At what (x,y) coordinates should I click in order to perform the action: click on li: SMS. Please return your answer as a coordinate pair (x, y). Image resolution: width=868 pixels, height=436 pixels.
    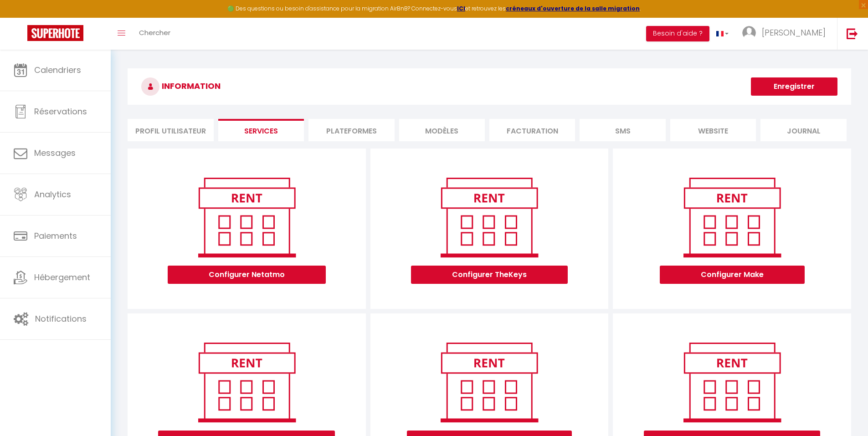
    Looking at the image, I should click on (623, 130).